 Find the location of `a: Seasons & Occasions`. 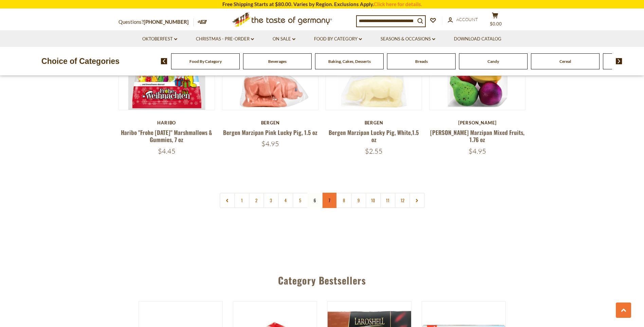

a: Seasons & Occasions is located at coordinates (408, 39).